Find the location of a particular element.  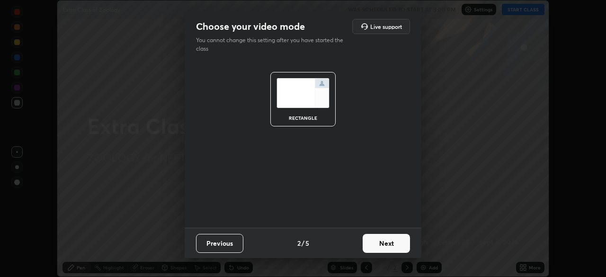

img: normalScreenIcon.ae25ed63.svg is located at coordinates (303, 93).